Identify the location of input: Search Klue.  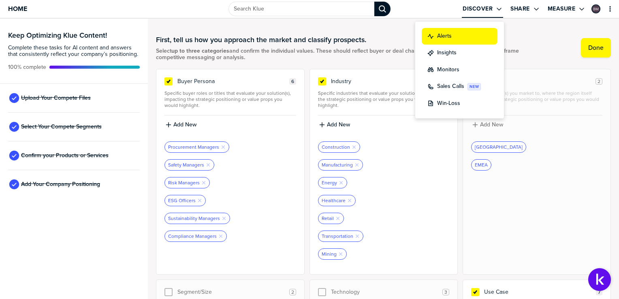
(301, 9).